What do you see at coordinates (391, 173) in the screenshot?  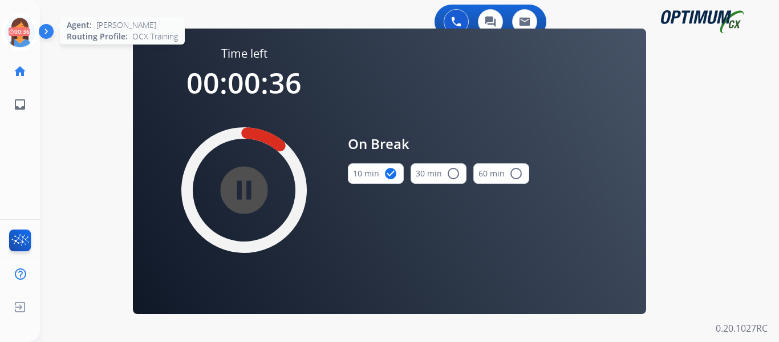 I see `mat-icon: check_circle` at bounding box center [391, 173].